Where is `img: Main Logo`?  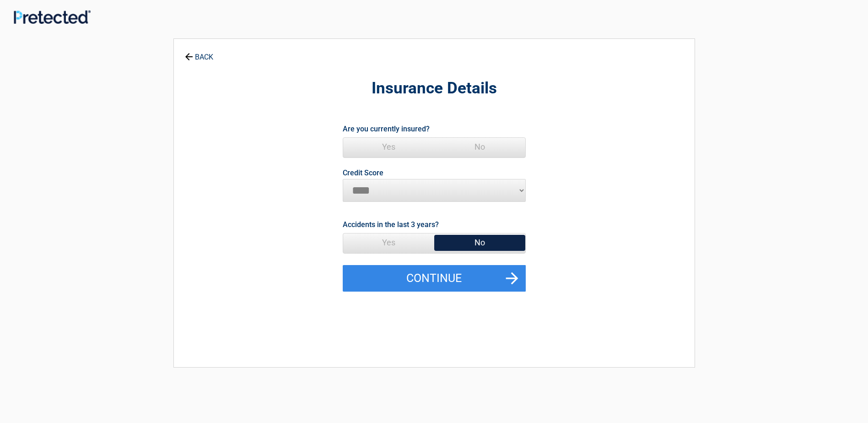 img: Main Logo is located at coordinates (52, 17).